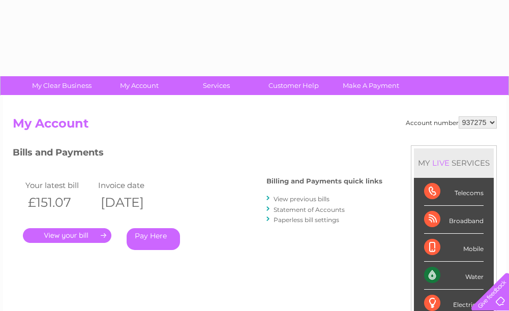 This screenshot has height=311, width=509. Describe the element at coordinates (309, 209) in the screenshot. I see `a: Statement of Accounts` at that location.